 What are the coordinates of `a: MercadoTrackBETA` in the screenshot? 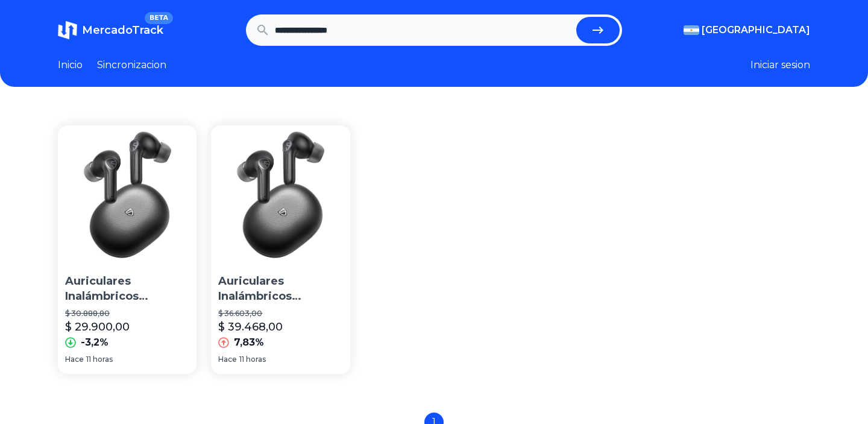 It's located at (110, 30).